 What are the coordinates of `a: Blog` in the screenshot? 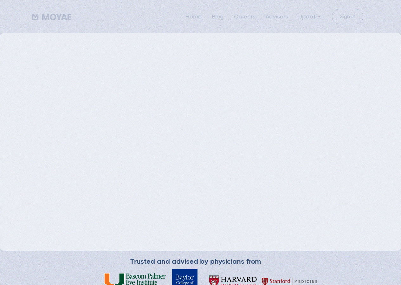 It's located at (218, 16).